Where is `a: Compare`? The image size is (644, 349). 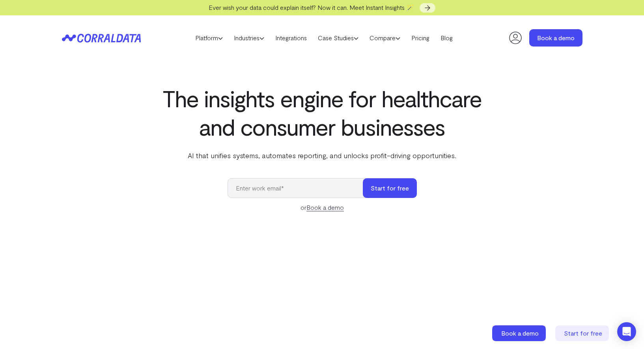
a: Compare is located at coordinates (385, 38).